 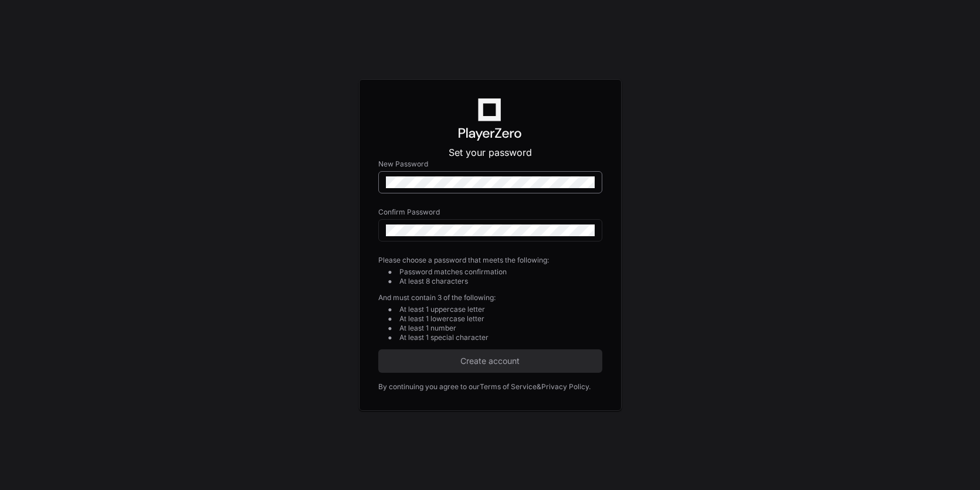 What do you see at coordinates (490, 152) in the screenshot?
I see `p: Set your password` at bounding box center [490, 152].